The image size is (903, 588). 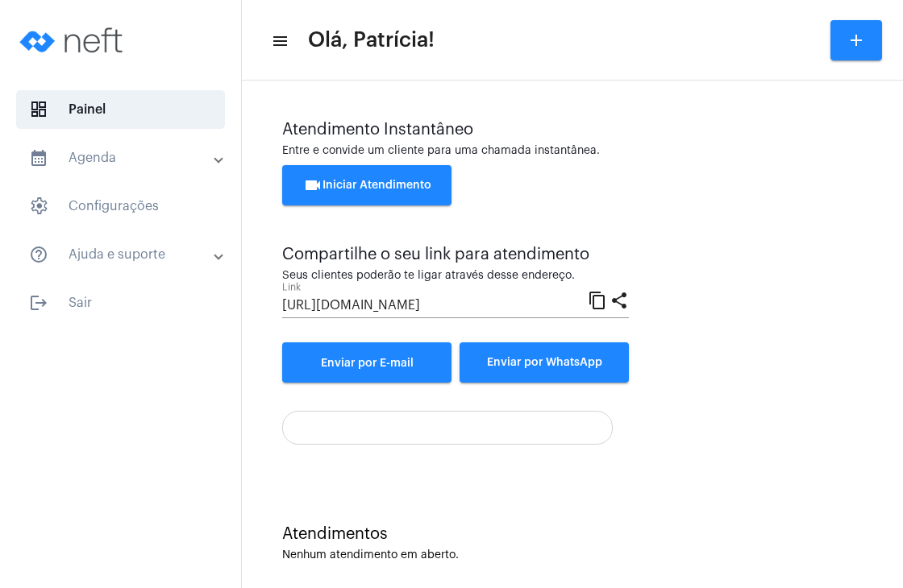 What do you see at coordinates (573, 130) in the screenshot?
I see `div: Atendimento Instantâneo` at bounding box center [573, 130].